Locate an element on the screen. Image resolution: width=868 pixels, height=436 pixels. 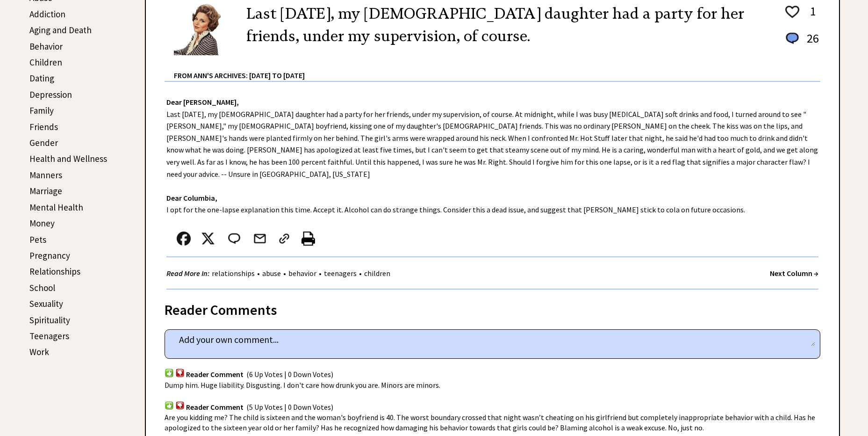
img: message_round%202.png is located at coordinates (234, 238).